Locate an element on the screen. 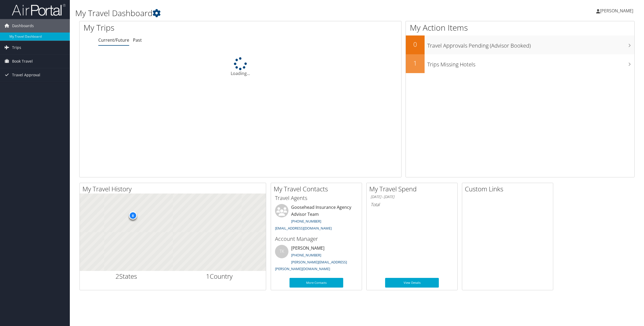 Image resolution: width=644 pixels, height=326 pixels. span: Dashboards is located at coordinates (23, 26).